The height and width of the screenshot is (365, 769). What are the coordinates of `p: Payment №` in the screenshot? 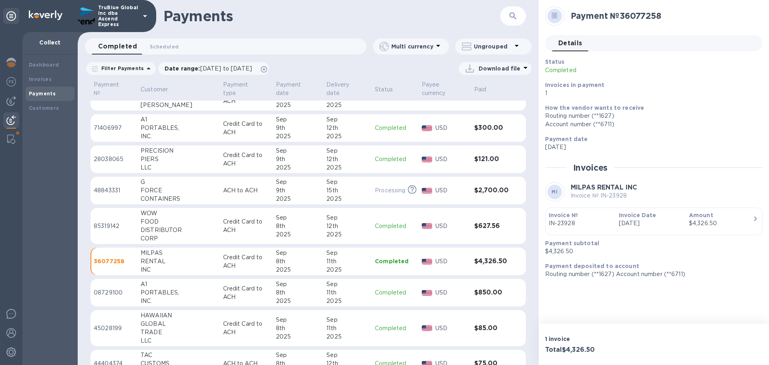 It's located at (109, 89).